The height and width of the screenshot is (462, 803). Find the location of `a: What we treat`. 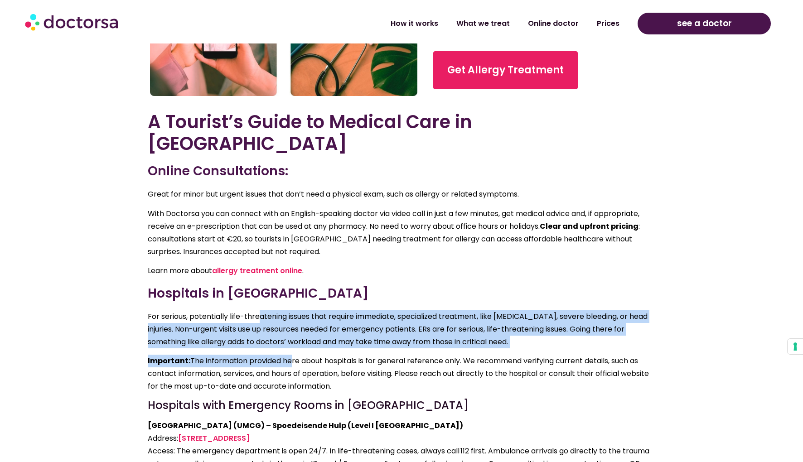

a: What we treat is located at coordinates (483, 24).